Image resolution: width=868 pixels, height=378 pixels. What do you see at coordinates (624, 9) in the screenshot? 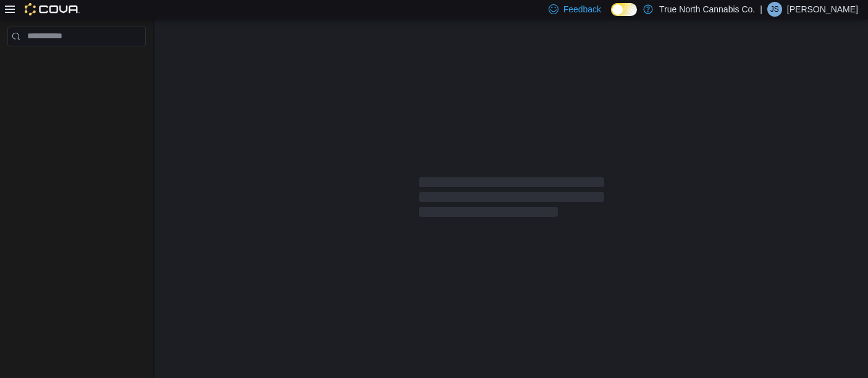
I see `input: Dark Mode` at bounding box center [624, 9].